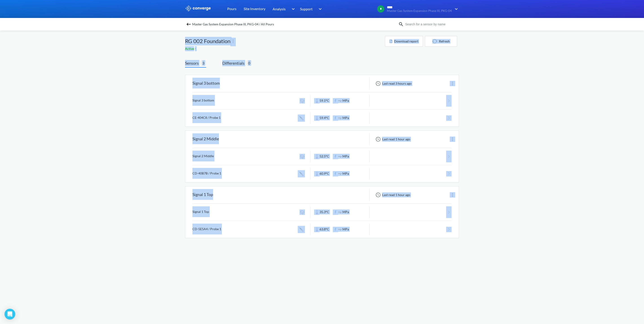  Describe the element at coordinates (306, 9) in the screenshot. I see `span: Support` at that location.